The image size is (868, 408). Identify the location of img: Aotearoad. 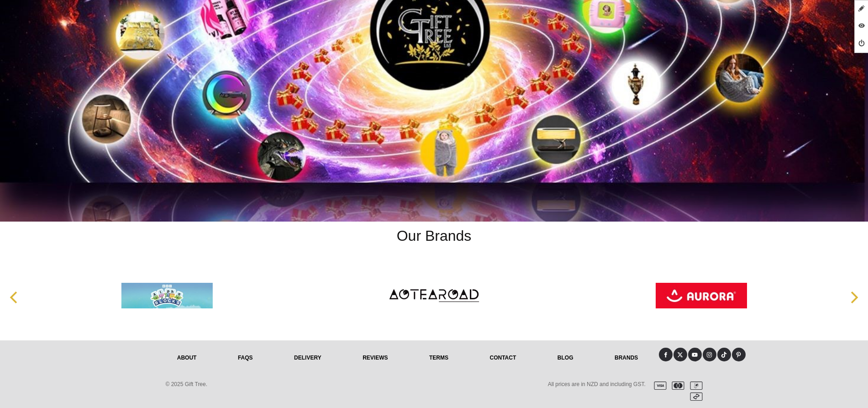
(434, 295).